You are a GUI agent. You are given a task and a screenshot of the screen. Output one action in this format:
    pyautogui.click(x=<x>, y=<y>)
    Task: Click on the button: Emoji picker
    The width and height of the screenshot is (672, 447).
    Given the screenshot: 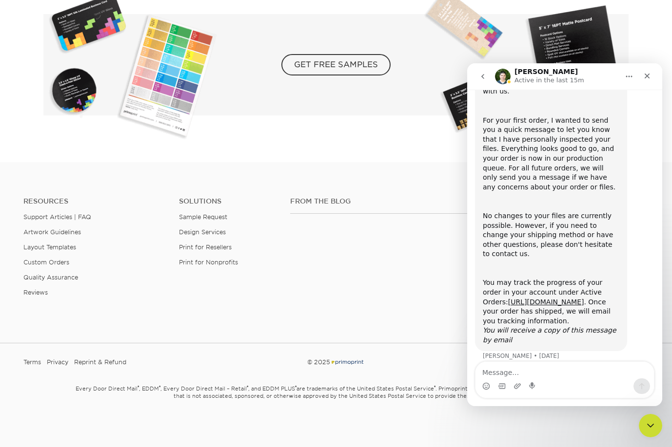 What is the action you would take?
    pyautogui.click(x=19, y=323)
    